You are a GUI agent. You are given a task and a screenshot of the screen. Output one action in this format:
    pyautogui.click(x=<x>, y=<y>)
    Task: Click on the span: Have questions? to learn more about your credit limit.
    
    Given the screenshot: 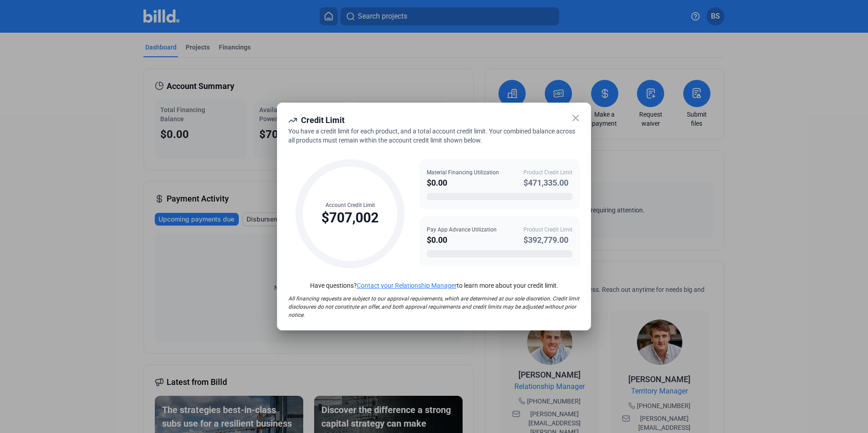 What is the action you would take?
    pyautogui.click(x=434, y=285)
    